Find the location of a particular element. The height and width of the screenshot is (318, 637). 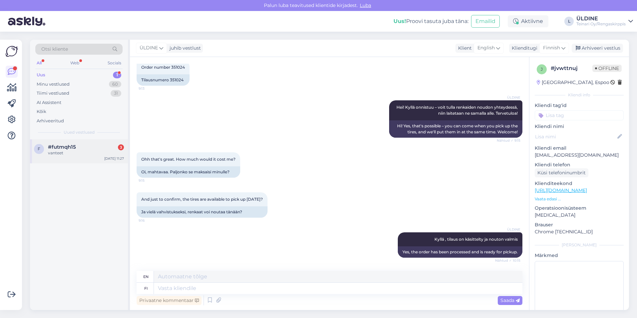

div: Yes, the order has been processed and is ready for pickup. is located at coordinates (460, 252).